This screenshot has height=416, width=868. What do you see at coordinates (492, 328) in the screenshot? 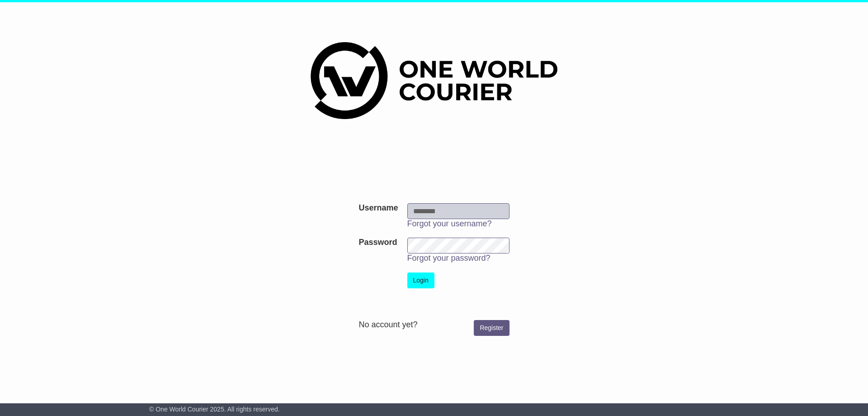
I see `a: Register` at bounding box center [492, 328].